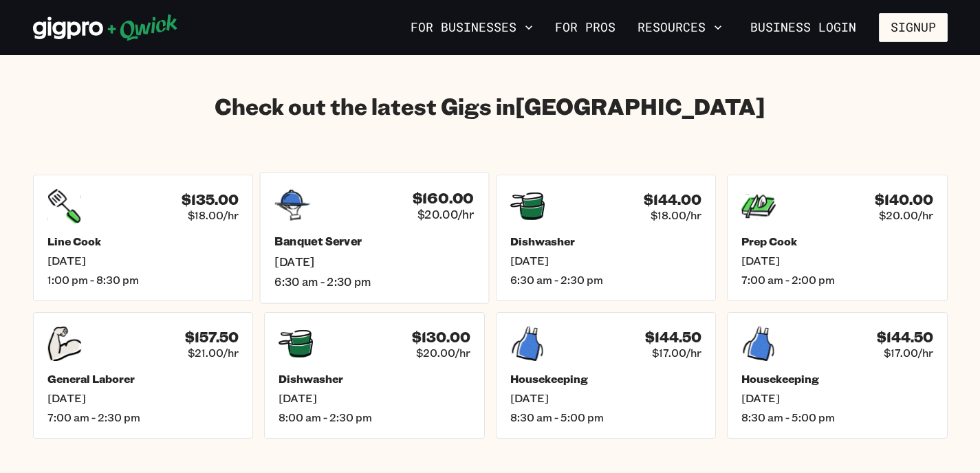  I want to click on h4: $160.00, so click(443, 198).